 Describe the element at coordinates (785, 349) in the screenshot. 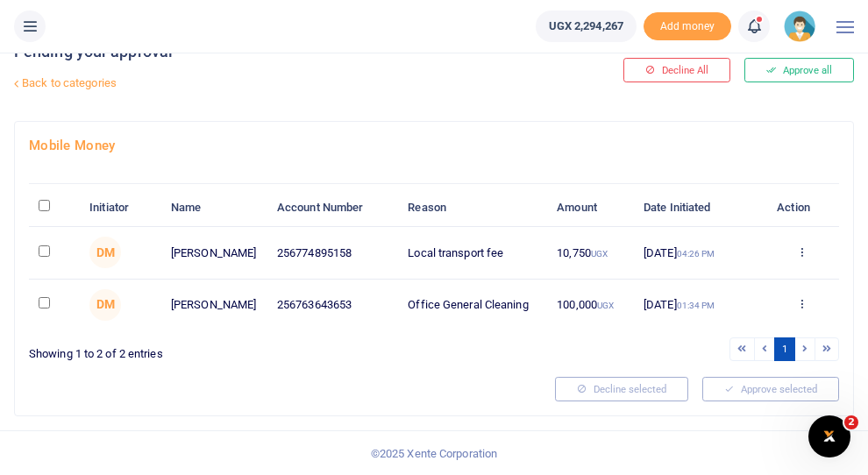

I see `a: 1` at that location.